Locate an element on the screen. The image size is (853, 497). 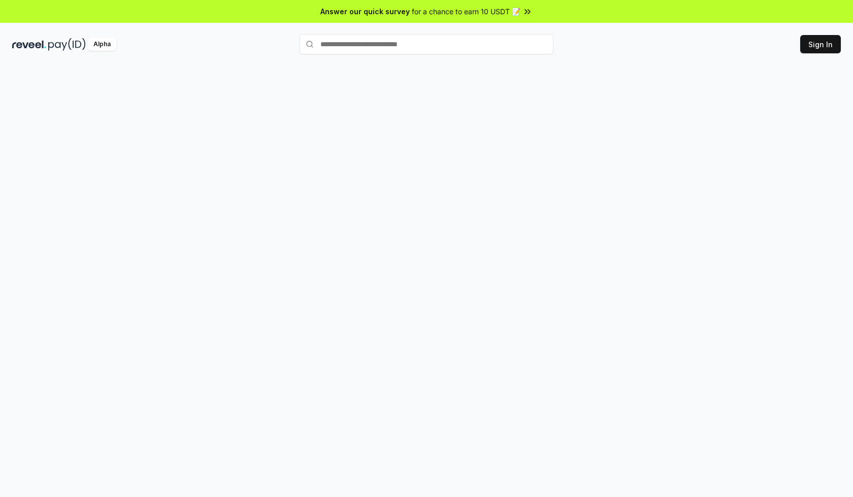
img: pay_id is located at coordinates (67, 44).